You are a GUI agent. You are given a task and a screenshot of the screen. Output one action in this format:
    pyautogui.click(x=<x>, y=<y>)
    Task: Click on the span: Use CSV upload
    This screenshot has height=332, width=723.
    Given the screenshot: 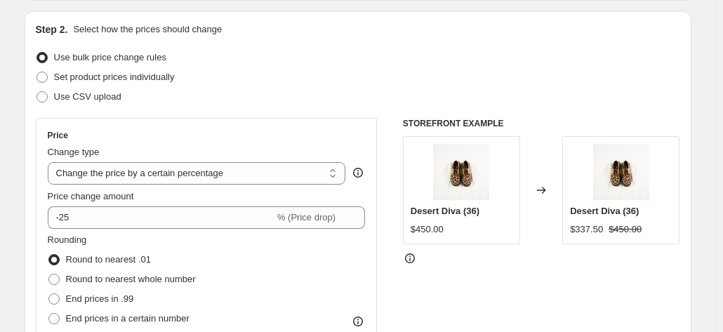 What is the action you would take?
    pyautogui.click(x=88, y=96)
    